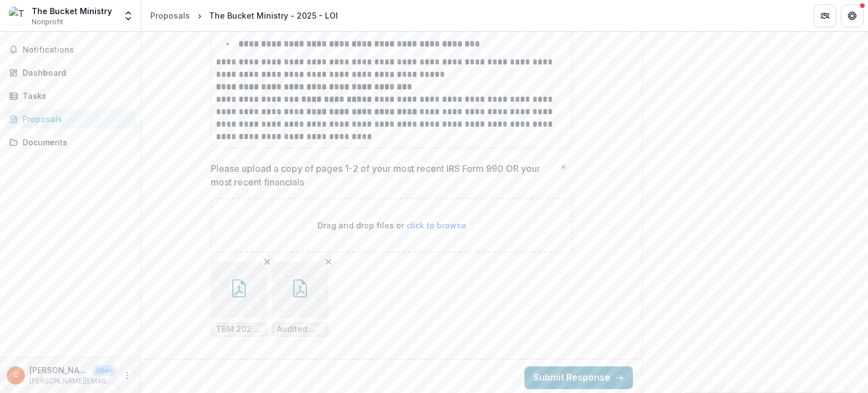  Describe the element at coordinates (72, 11) in the screenshot. I see `div: The Bucket Ministry` at that location.